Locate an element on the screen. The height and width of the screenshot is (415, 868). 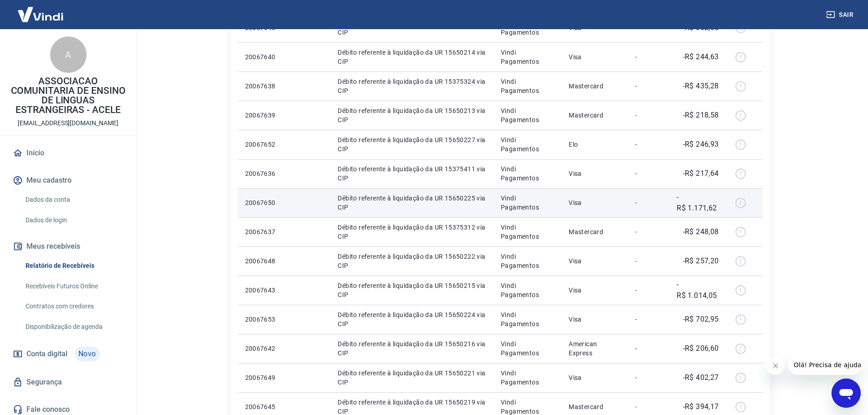
p: Débito referente à liquidação da UR 15650225 via CIP is located at coordinates (412, 203).